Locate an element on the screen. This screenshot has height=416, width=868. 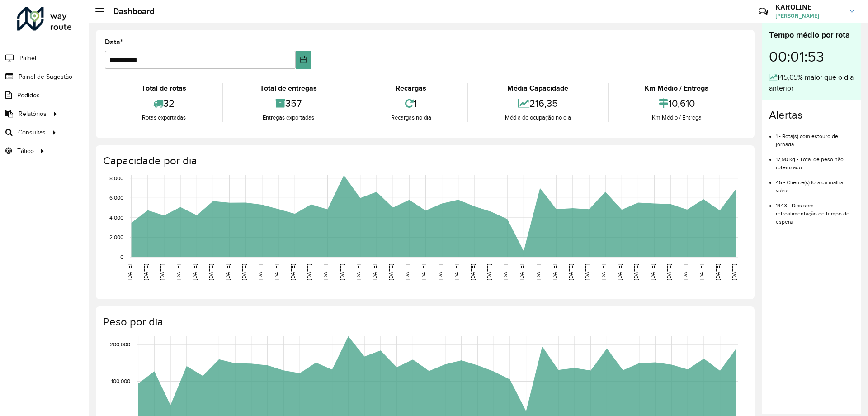
text: 4,000 is located at coordinates (116, 217).